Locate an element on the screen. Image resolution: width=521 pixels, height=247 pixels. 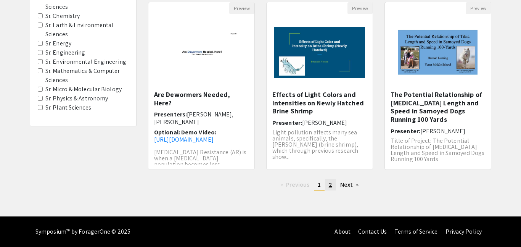
img: <p>Effects of Light Colors and Intensities on Newly Hatched Brine Shrimp</p><p><br></p> is located at coordinates (320, 52).